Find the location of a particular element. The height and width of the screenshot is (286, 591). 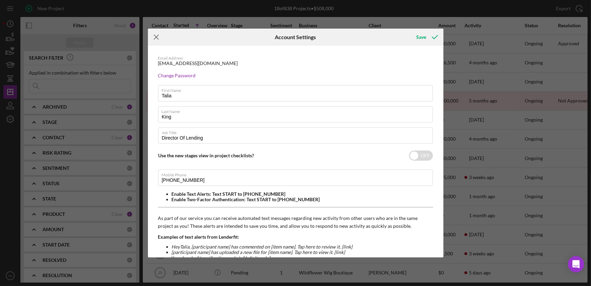

div: Open Intercom Messenger is located at coordinates (576, 264).